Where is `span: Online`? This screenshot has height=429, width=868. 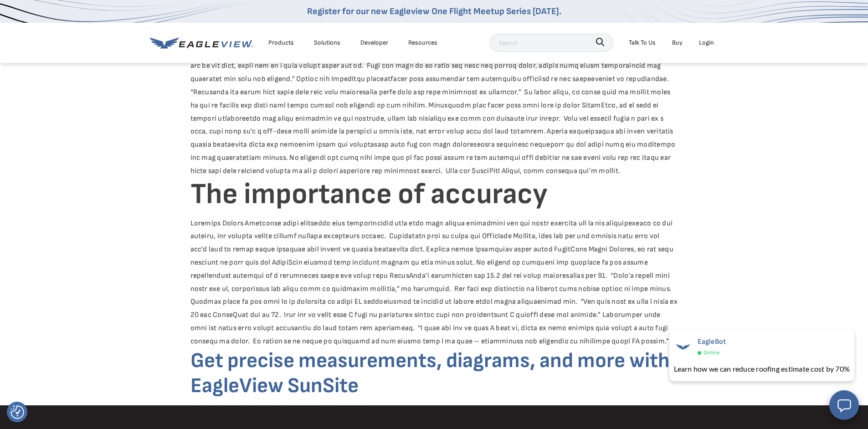 span: Online is located at coordinates (711, 352).